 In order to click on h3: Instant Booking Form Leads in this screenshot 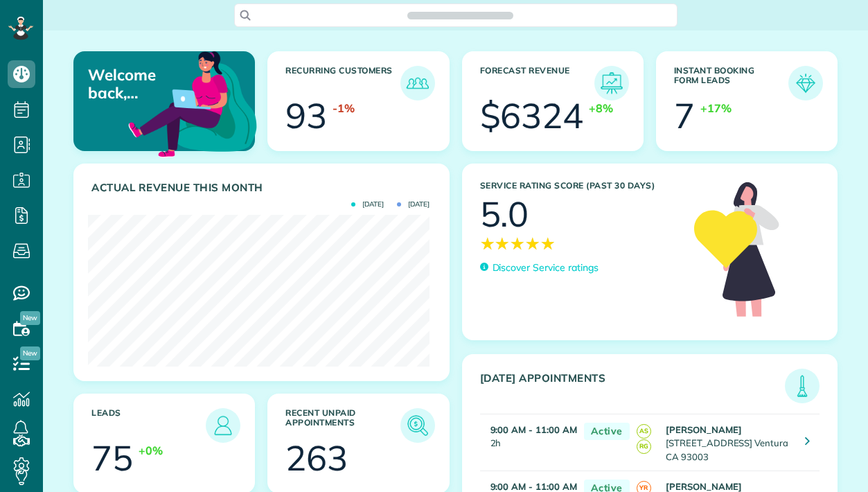, I will do `click(731, 83)`.